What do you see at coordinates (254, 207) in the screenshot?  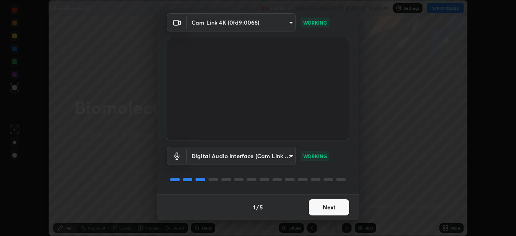 I see `h4: 1` at bounding box center [254, 207].